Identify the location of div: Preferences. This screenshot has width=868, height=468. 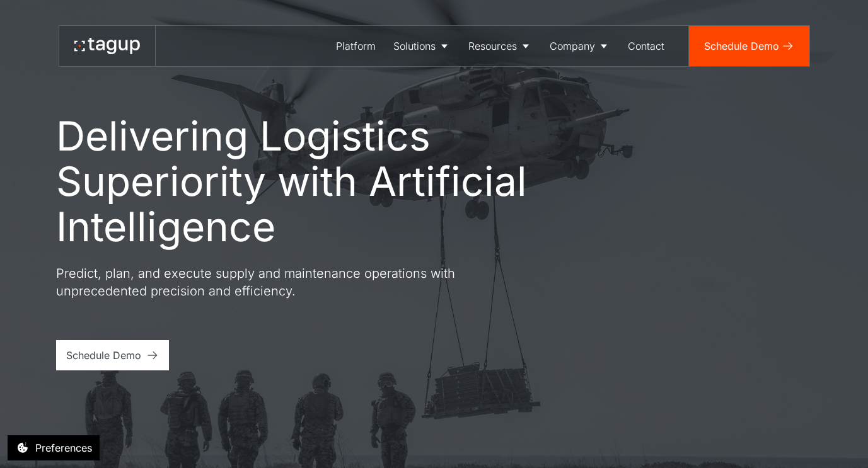
(64, 448).